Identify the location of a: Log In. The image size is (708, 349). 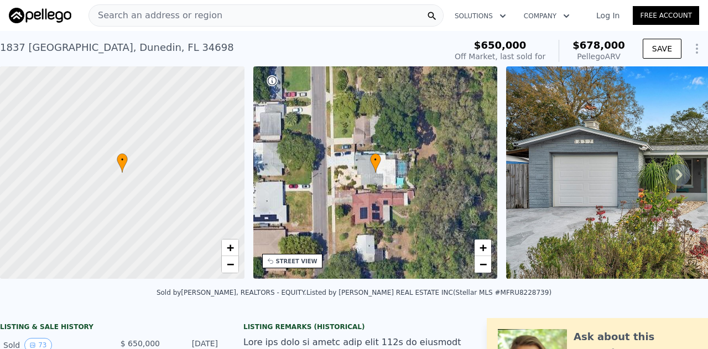
(608, 15).